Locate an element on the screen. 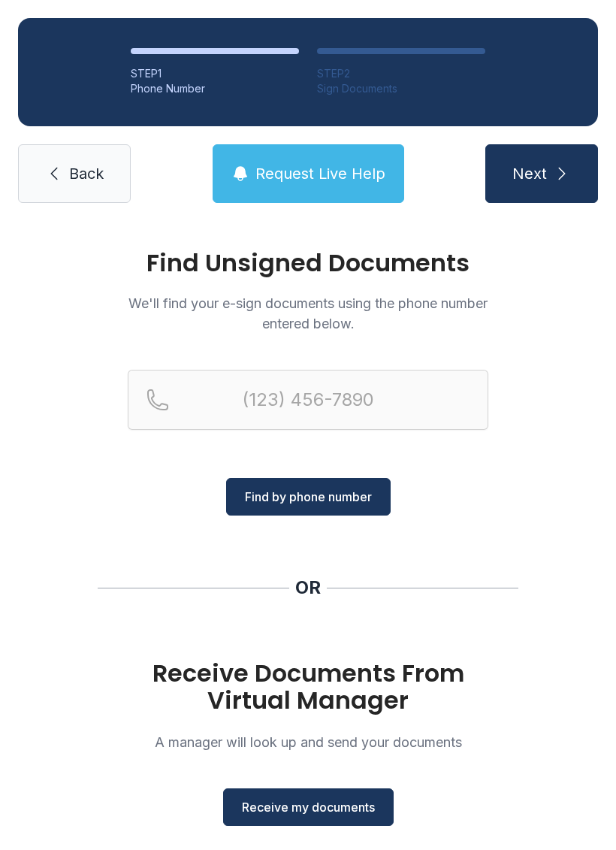 This screenshot has height=850, width=616. div: Sign Documents is located at coordinates (401, 89).